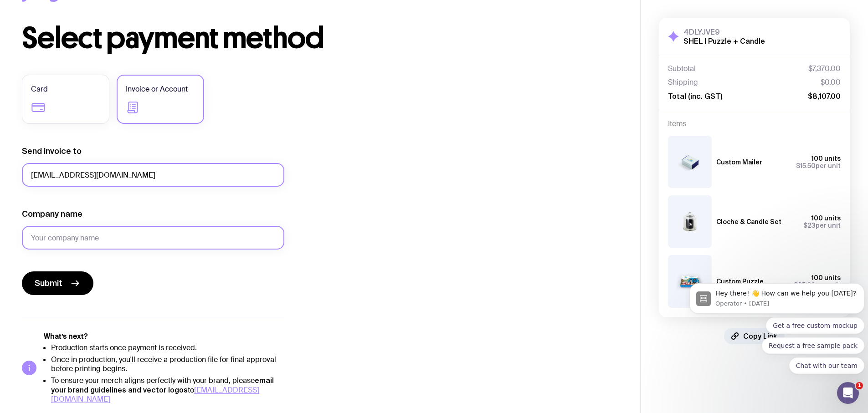  What do you see at coordinates (52, 214) in the screenshot?
I see `label: Company name` at bounding box center [52, 214].